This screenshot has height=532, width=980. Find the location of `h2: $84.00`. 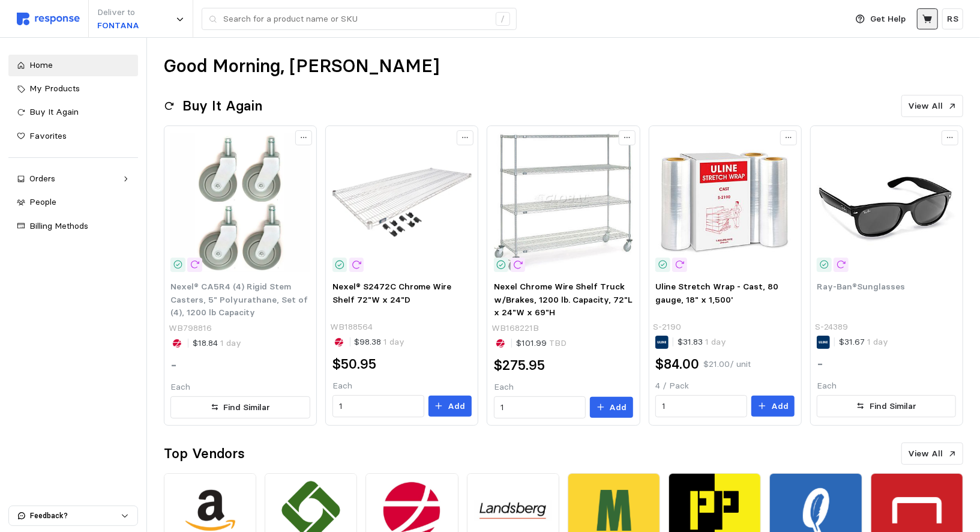

h2: $84.00 is located at coordinates (677, 364).